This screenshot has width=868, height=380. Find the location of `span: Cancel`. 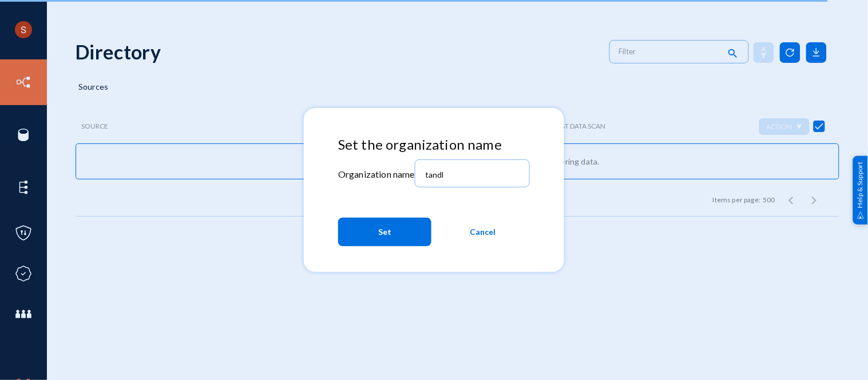

span: Cancel is located at coordinates (483, 232).